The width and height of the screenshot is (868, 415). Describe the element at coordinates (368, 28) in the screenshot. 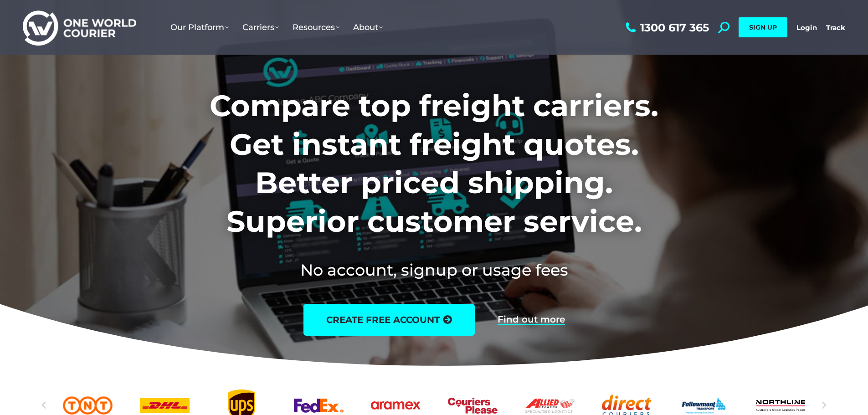

I see `span: About` at that location.